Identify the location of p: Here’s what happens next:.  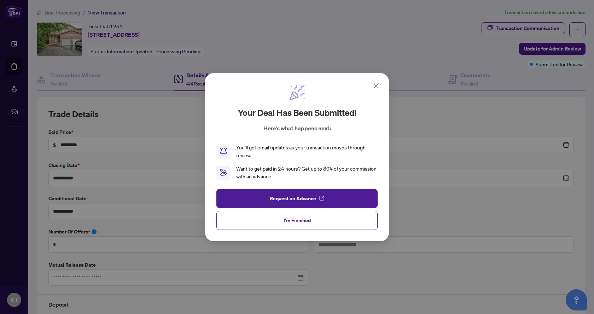
(297, 128).